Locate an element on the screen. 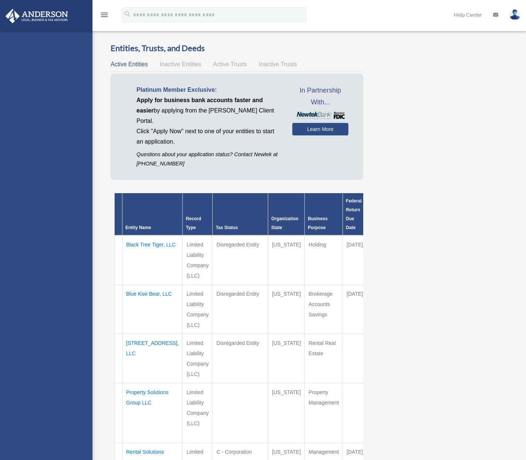  th: Business Purpose is located at coordinates (324, 214).